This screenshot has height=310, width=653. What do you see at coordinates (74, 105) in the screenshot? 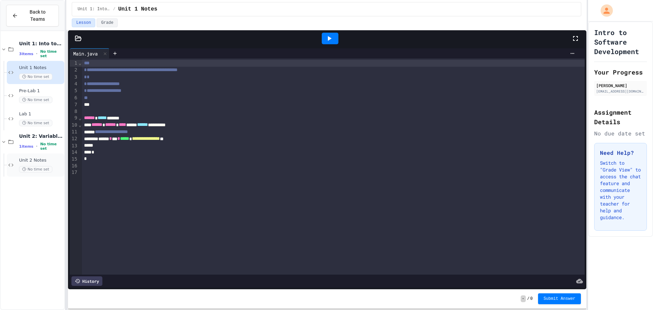
I see `div: 7` at bounding box center [74, 105].